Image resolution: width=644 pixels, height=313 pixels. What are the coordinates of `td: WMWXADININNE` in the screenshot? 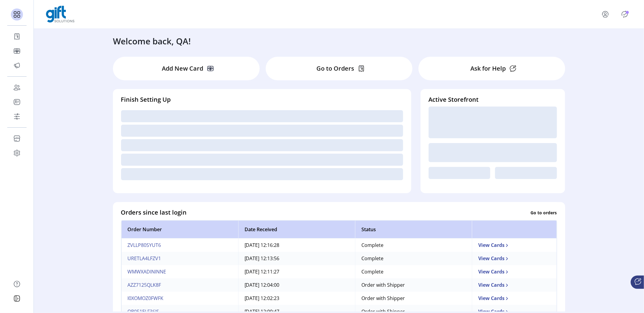 It's located at (180, 272).